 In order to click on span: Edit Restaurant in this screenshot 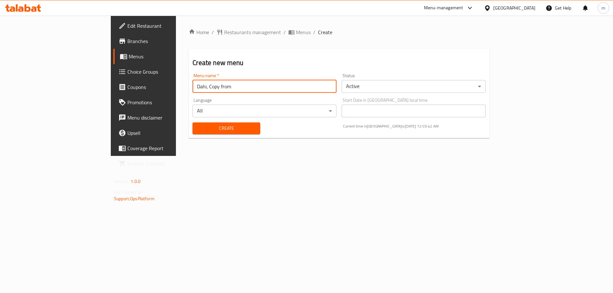, I will do `click(168, 26)`.